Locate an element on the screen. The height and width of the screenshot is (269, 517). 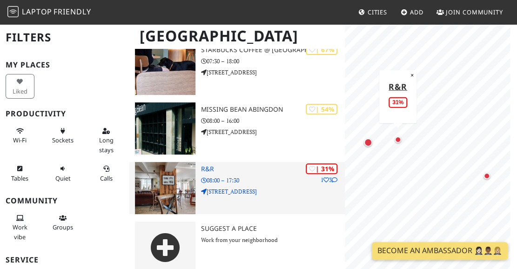
h3: Suggest a Place is located at coordinates (273, 229).